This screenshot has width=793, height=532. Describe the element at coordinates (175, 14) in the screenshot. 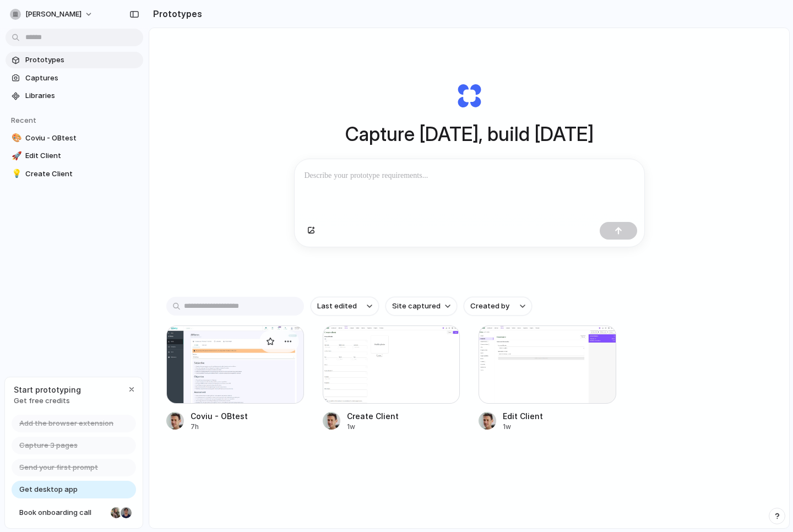

I see `h2: Prototypes` at that location.